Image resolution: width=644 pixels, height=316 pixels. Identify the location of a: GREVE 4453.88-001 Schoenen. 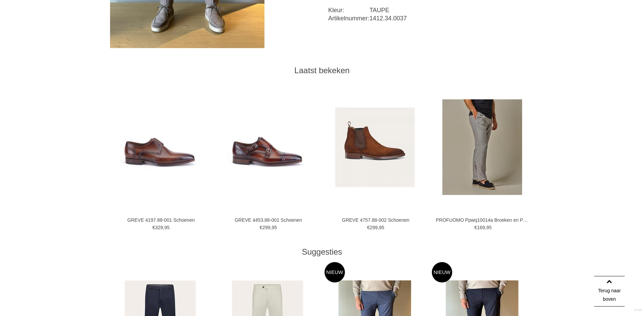
(268, 220).